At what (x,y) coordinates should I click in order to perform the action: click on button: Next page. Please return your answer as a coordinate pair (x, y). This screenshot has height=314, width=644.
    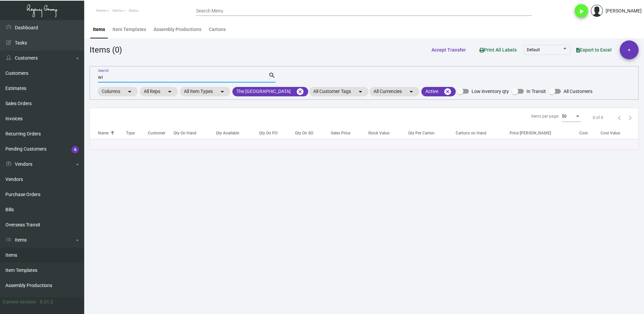
    Looking at the image, I should click on (630, 117).